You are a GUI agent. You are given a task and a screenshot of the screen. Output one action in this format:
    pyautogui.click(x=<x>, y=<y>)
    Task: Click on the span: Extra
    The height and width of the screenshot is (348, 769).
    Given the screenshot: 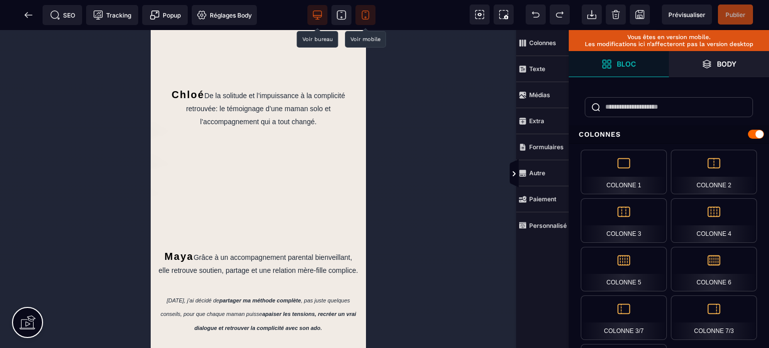 What is the action you would take?
    pyautogui.click(x=542, y=121)
    